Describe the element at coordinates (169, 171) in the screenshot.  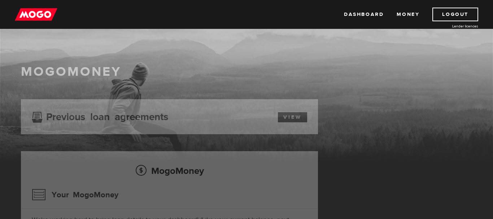
I see `h2: MogoMoney` at that location.